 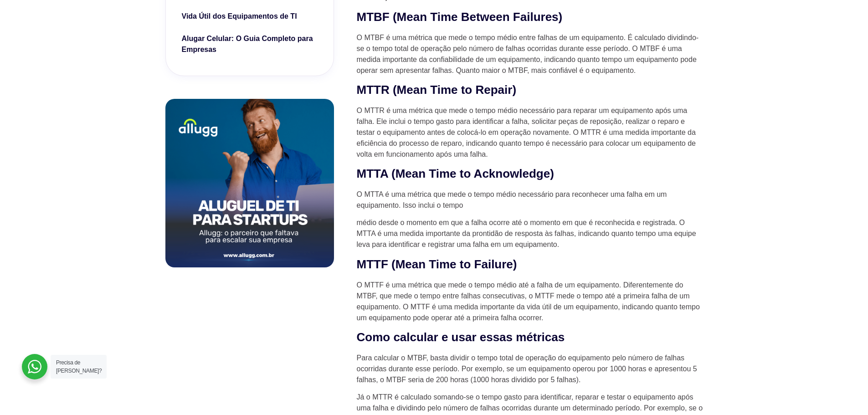 What do you see at coordinates (530, 91) in the screenshot?
I see `h2: MTTR (Mean Time to Repair)` at bounding box center [530, 91].